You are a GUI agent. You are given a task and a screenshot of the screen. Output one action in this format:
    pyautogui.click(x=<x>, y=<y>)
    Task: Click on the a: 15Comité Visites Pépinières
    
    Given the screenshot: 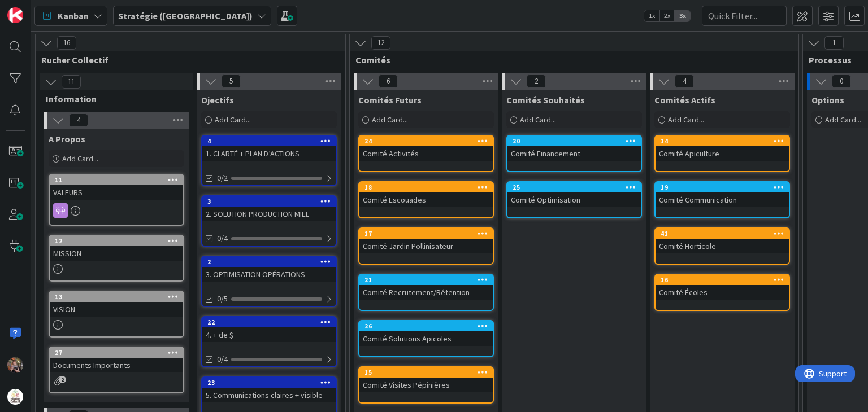 What is the action you would take?
    pyautogui.click(x=426, y=385)
    